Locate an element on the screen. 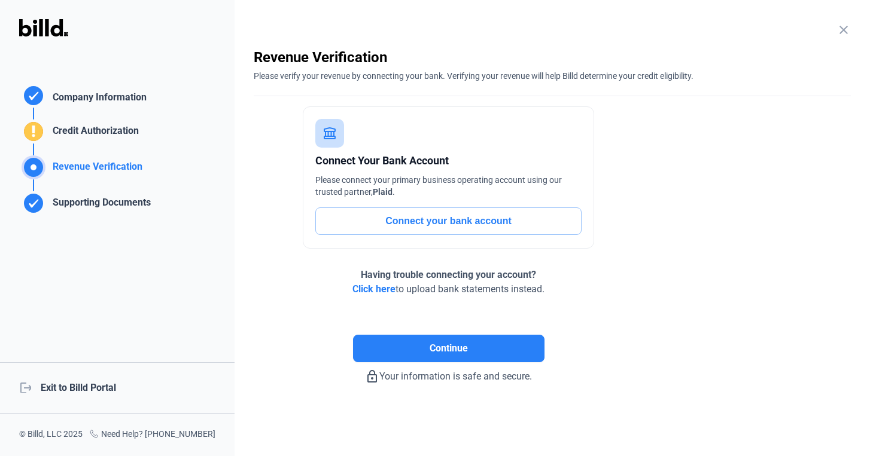 This screenshot has height=456, width=870. img: Billd Logo is located at coordinates (44, 28).